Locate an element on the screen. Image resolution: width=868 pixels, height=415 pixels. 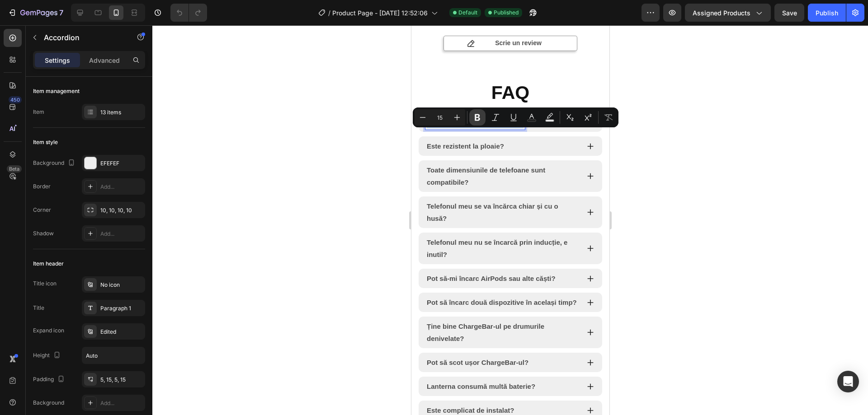
div: 450 is located at coordinates (15, 100).